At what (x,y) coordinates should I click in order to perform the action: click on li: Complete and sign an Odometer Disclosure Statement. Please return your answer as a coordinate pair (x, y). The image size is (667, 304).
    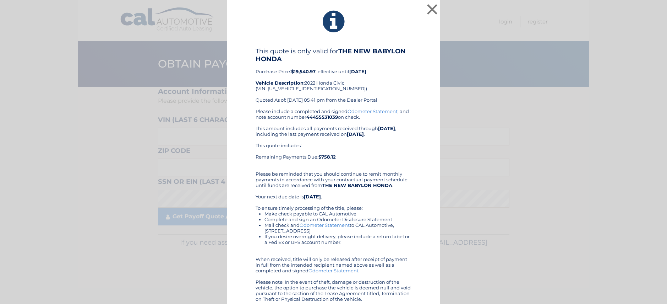
    Looking at the image, I should click on (338, 219).